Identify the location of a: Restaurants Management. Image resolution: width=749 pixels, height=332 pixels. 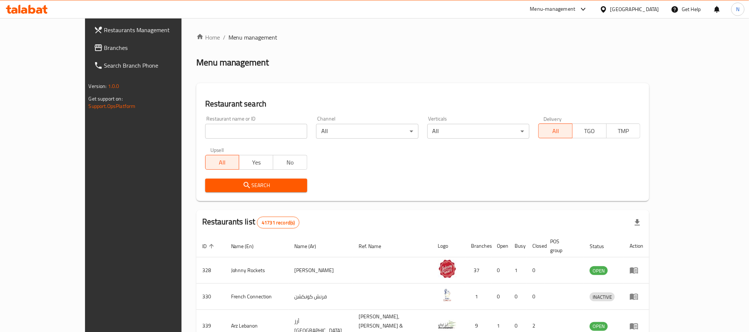
(149, 30).